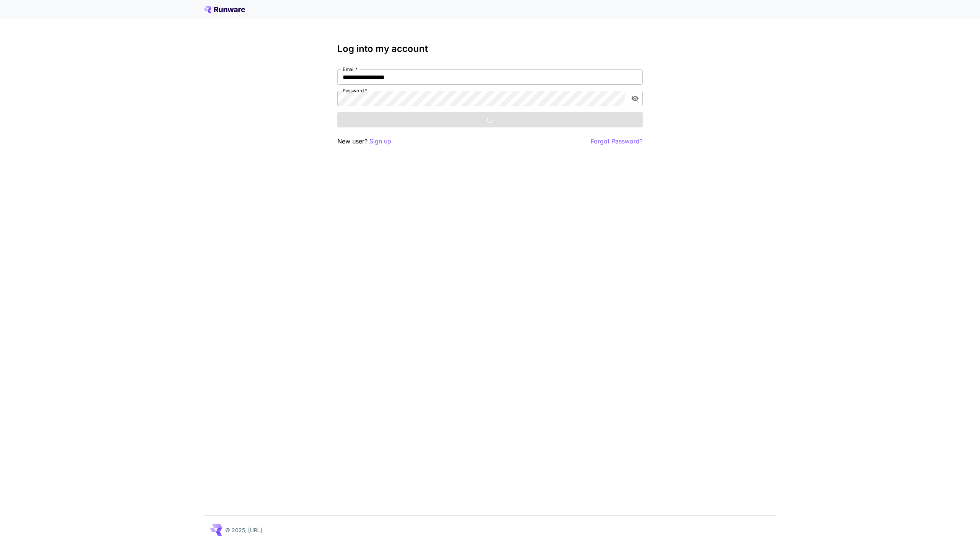 The height and width of the screenshot is (544, 980). Describe the element at coordinates (490, 49) in the screenshot. I see `h3: Log into my account` at that location.